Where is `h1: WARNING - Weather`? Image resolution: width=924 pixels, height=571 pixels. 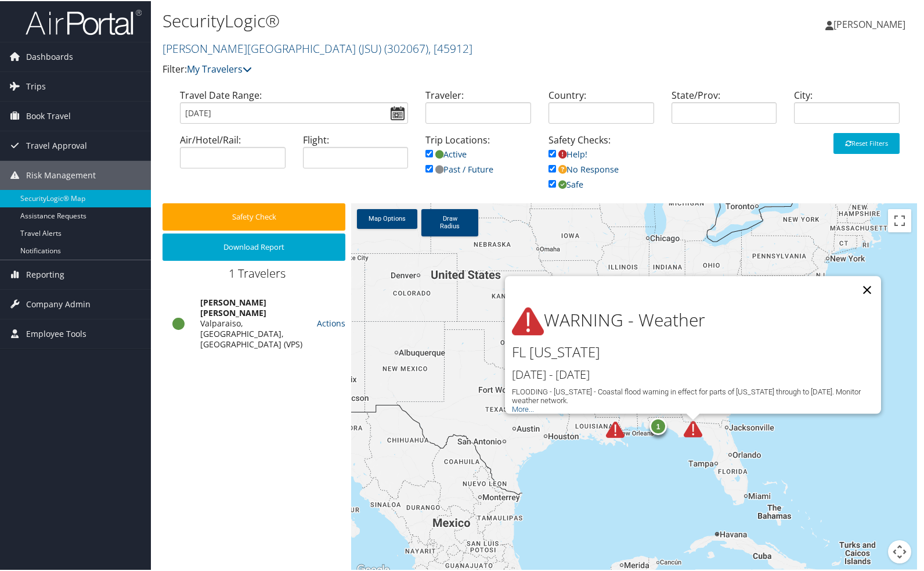
h1: WARNING - Weather is located at coordinates (696, 321).